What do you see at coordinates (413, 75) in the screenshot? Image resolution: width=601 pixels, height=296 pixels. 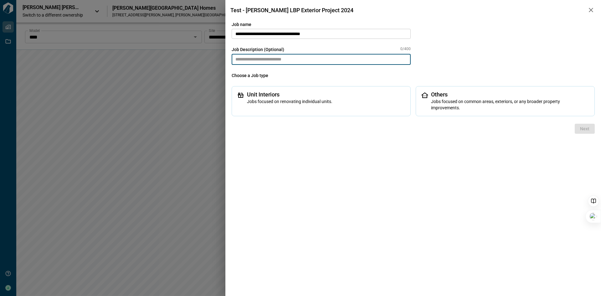 I see `span: Choose a Job type` at bounding box center [413, 75].